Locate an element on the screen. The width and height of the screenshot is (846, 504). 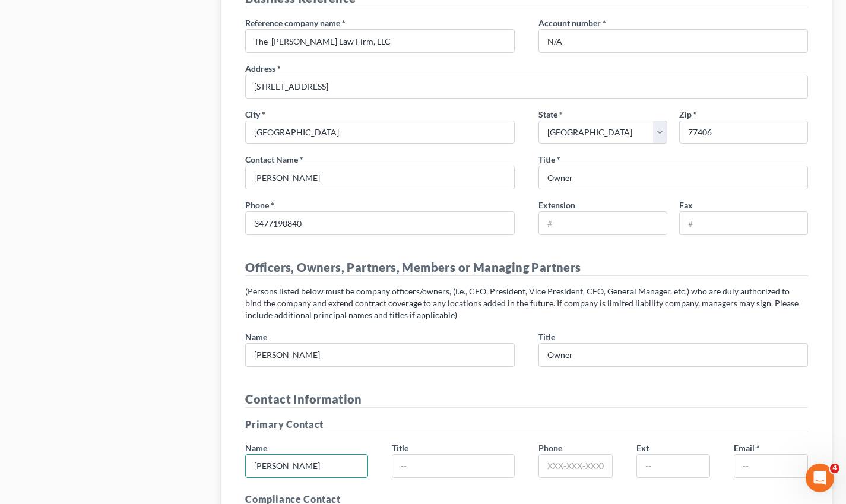
span: Zip is located at coordinates (685, 114).